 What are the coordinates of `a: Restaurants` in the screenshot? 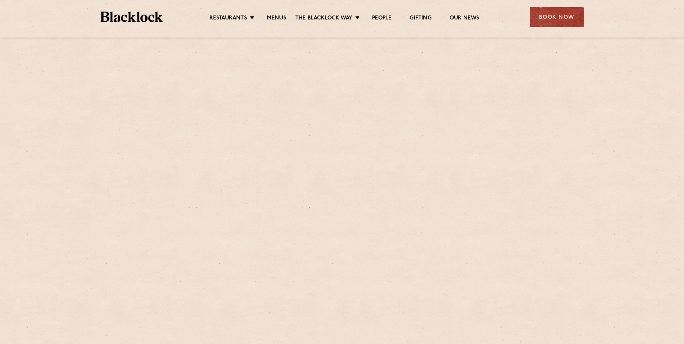 It's located at (228, 19).